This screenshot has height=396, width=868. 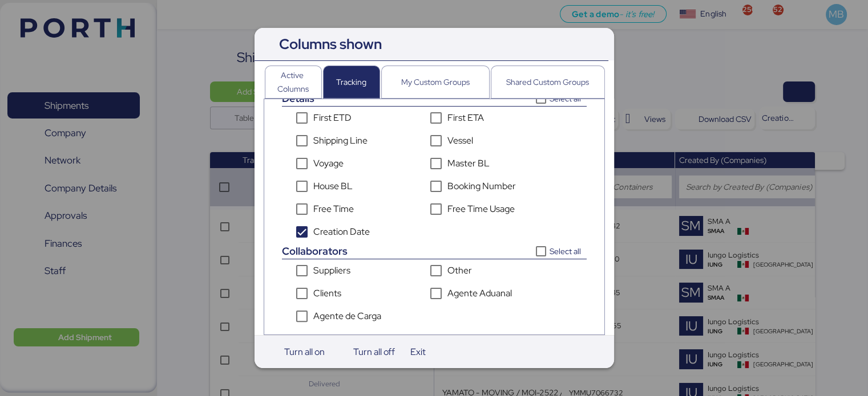 What do you see at coordinates (293, 82) in the screenshot?
I see `div: Active Columns` at bounding box center [293, 82].